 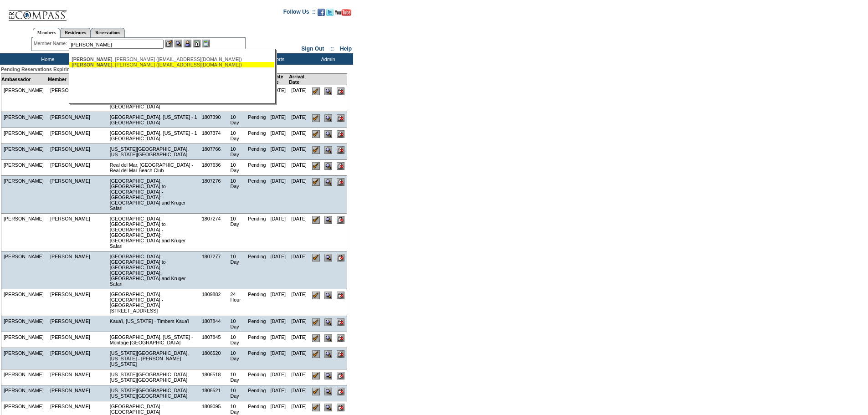 What do you see at coordinates (187, 44) in the screenshot?
I see `img: Impersonate` at bounding box center [187, 44].